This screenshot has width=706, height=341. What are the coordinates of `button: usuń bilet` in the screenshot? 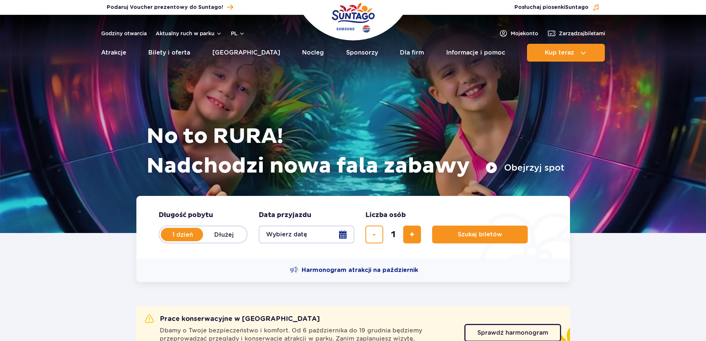 It's located at (374, 234).